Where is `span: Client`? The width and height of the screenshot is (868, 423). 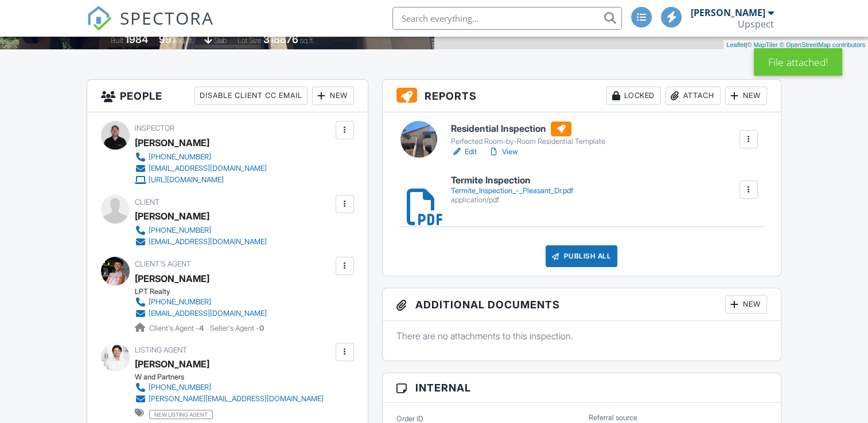
span: Client is located at coordinates (147, 202).